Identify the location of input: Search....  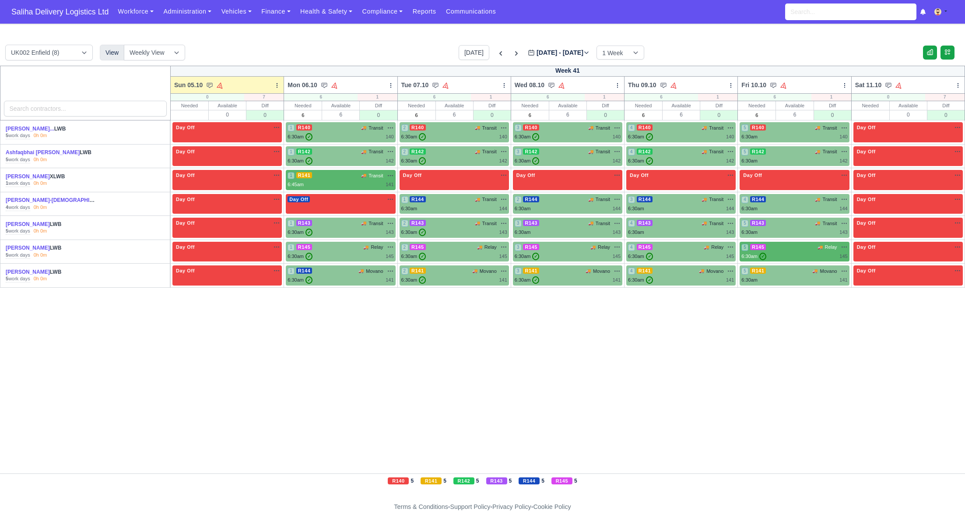
(851, 12).